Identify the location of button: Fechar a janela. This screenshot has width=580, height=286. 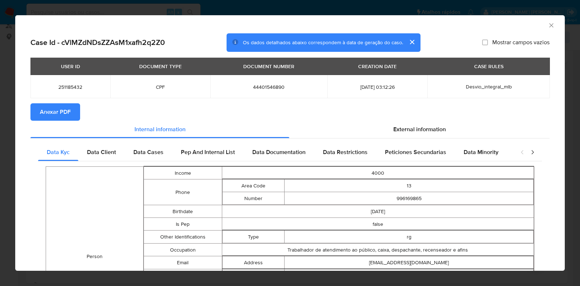
(551, 25).